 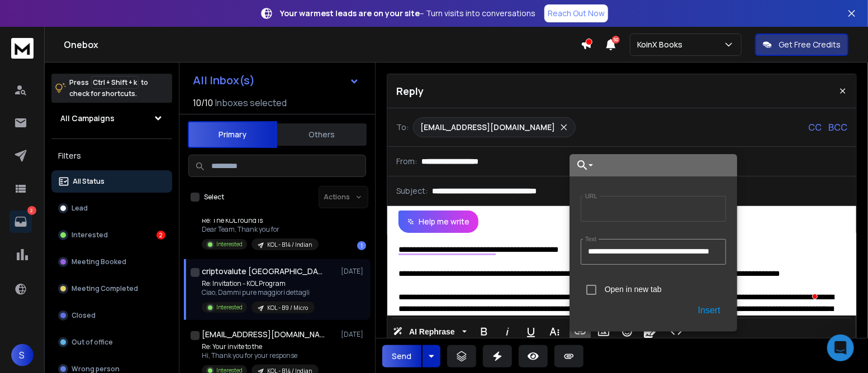 I want to click on button: Insert, so click(x=709, y=310).